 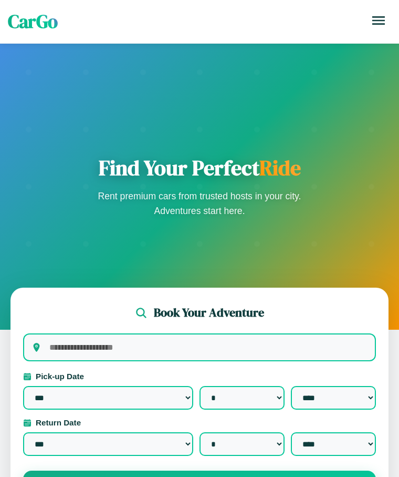 What do you see at coordinates (200, 168) in the screenshot?
I see `h1: Find Your Perfect` at bounding box center [200, 168].